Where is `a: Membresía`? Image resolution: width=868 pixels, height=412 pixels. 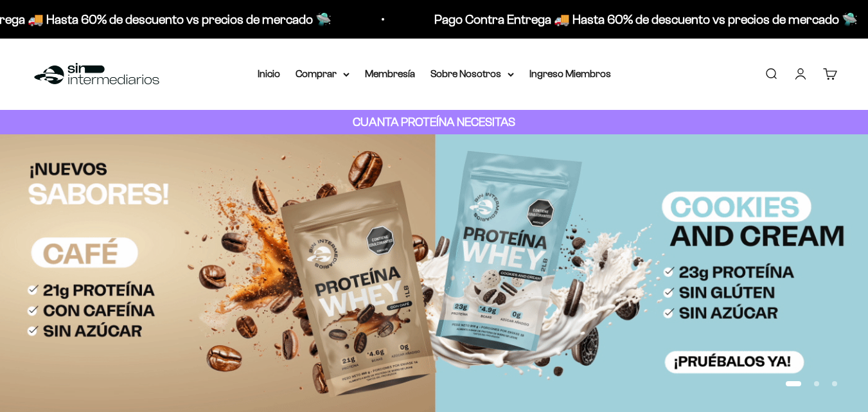
a: Membresía is located at coordinates (390, 74).